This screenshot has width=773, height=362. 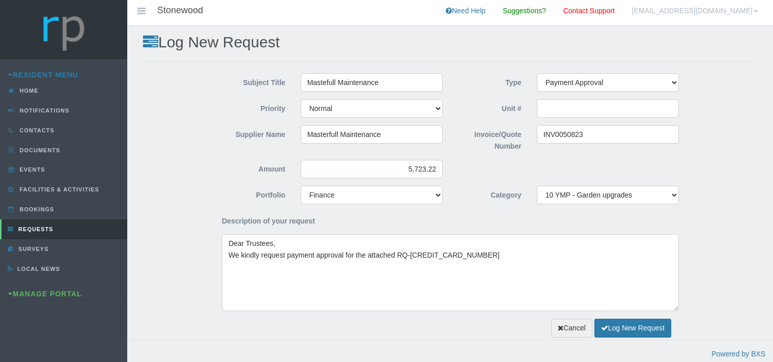 I want to click on label: Subject Title, so click(x=254, y=81).